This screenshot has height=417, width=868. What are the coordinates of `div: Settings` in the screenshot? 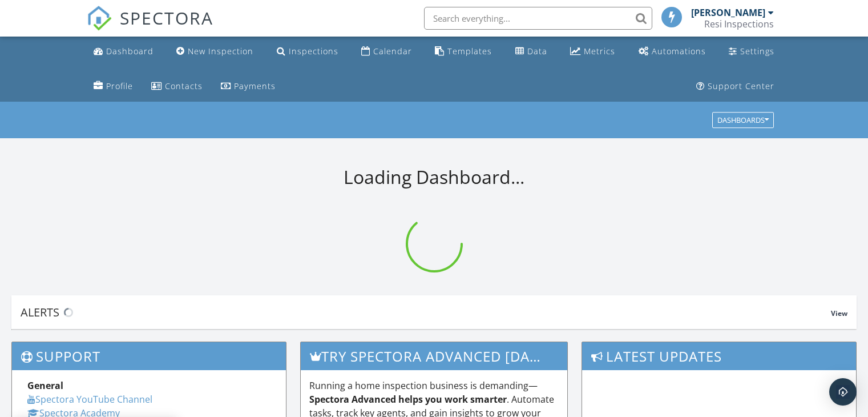 It's located at (757, 51).